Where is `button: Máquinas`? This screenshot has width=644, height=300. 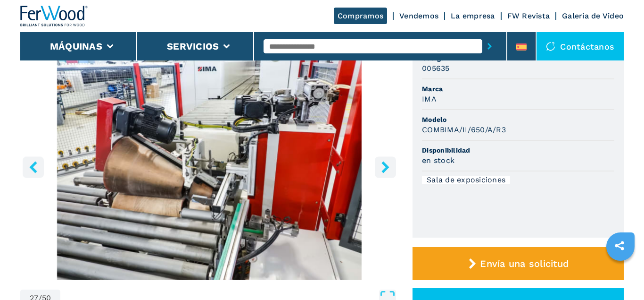
button: Máquinas is located at coordinates (76, 46).